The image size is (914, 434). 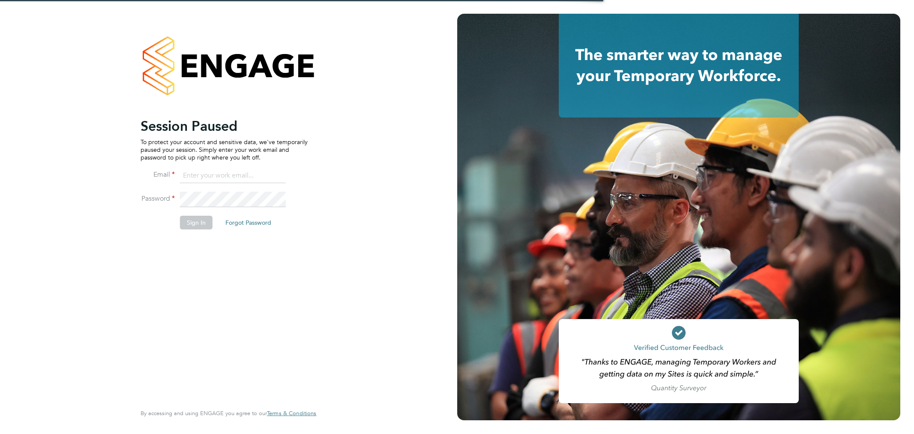 I want to click on span: Terms & Conditions, so click(x=291, y=413).